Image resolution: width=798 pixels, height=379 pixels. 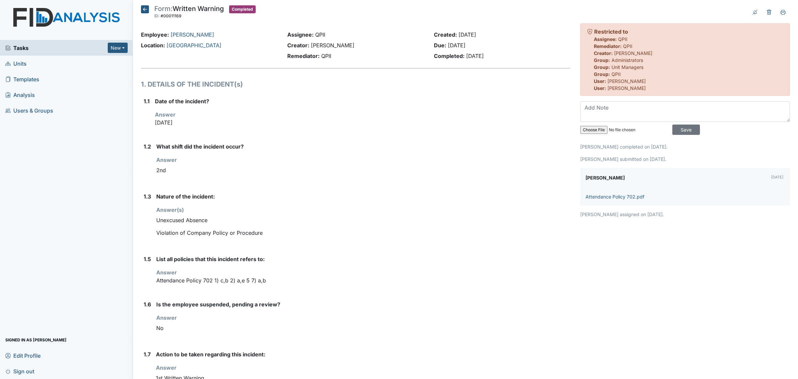 What do you see at coordinates (29, 110) in the screenshot?
I see `span: Users & Groups` at bounding box center [29, 110].